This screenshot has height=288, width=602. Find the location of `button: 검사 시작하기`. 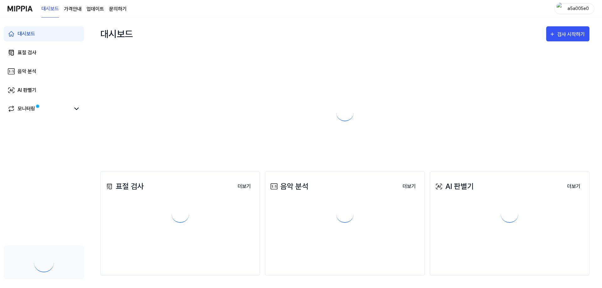

button: 검사 시작하기 is located at coordinates (567, 34).